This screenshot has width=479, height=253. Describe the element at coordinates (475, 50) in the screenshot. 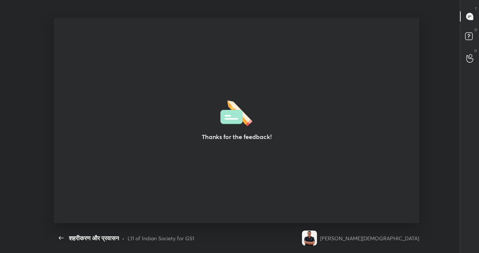

I see `p: G` at that location.